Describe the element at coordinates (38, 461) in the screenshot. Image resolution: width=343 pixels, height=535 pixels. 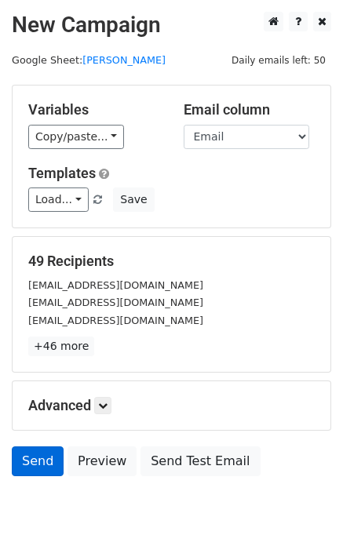
I see `a: Send` at that location.